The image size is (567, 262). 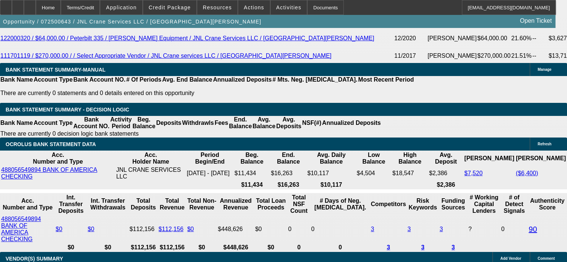 I want to click on th: Int. Transfer Withdrawals, so click(x=108, y=204).